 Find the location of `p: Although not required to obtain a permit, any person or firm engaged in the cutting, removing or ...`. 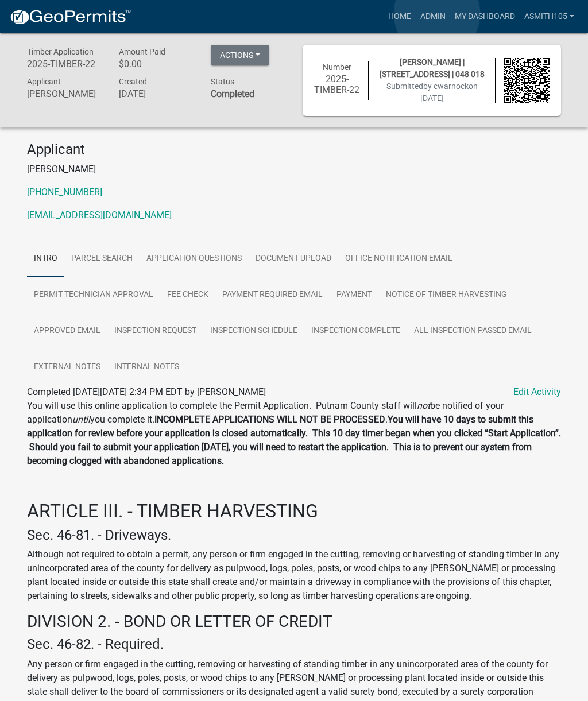

p: Although not required to obtain a permit, any person or firm engaged in the cutting, removing or ... is located at coordinates (294, 575).